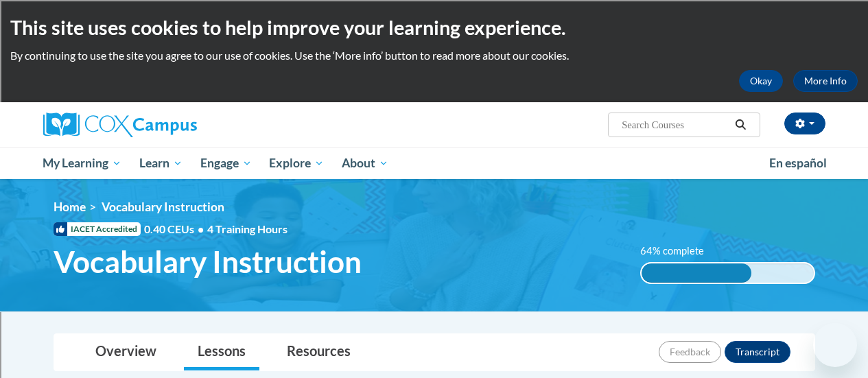 This screenshot has width=868, height=378. I want to click on a: Learn, so click(161, 164).